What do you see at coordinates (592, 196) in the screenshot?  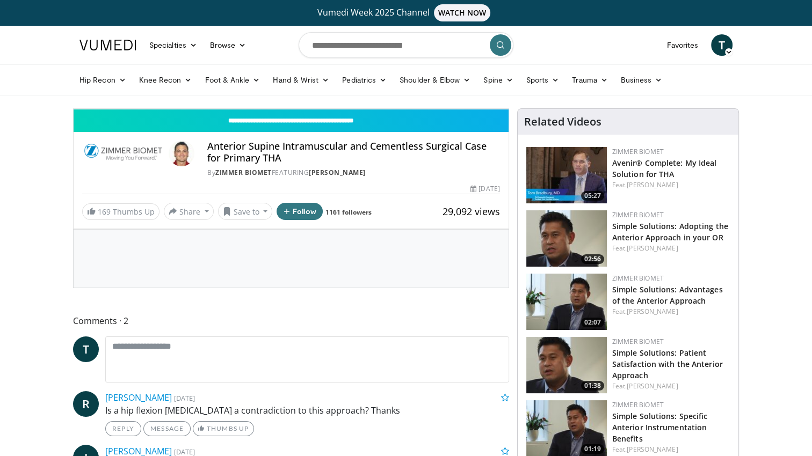 I see `span: 05:27` at bounding box center [592, 196].